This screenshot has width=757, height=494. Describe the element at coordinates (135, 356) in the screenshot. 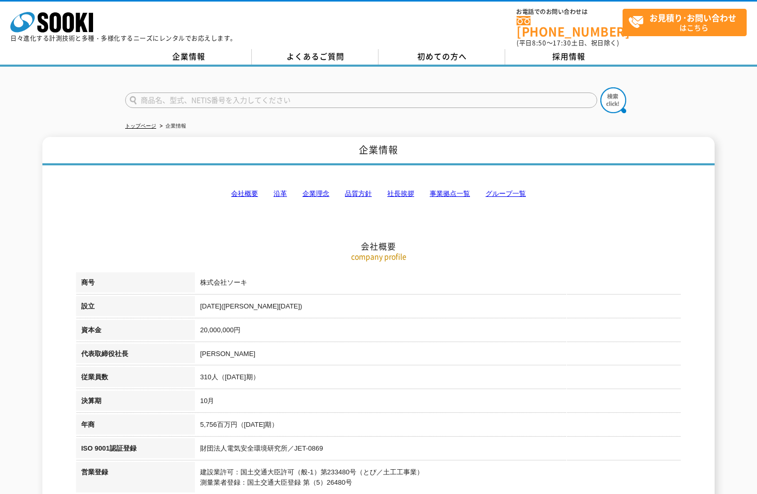

I see `th: 代表取締役社長` at that location.